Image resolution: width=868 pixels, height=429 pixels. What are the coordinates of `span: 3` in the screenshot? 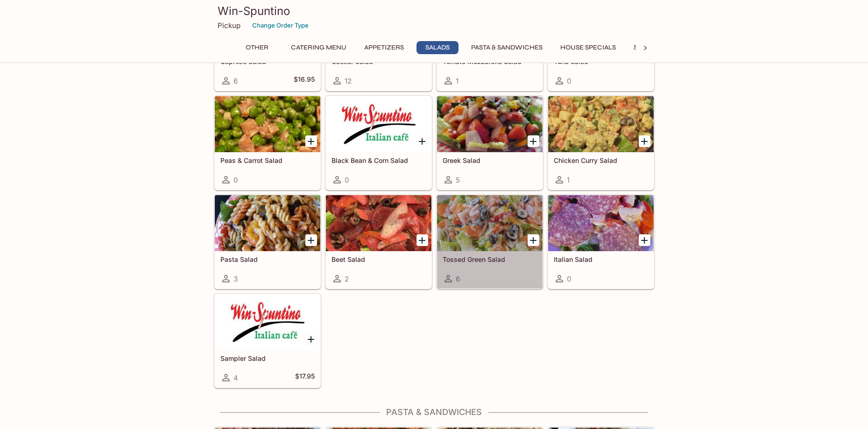 It's located at (235, 279).